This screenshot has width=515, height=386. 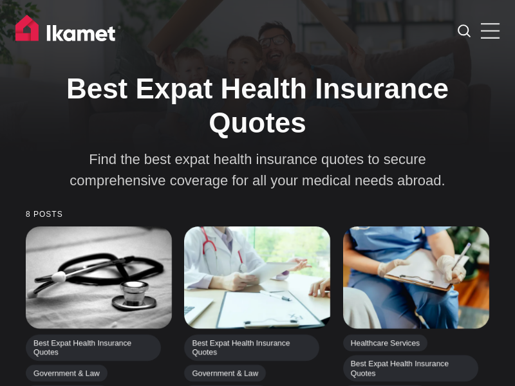 I want to click on img: Guide to Health Insurance for Expats in Turkey, so click(x=416, y=277).